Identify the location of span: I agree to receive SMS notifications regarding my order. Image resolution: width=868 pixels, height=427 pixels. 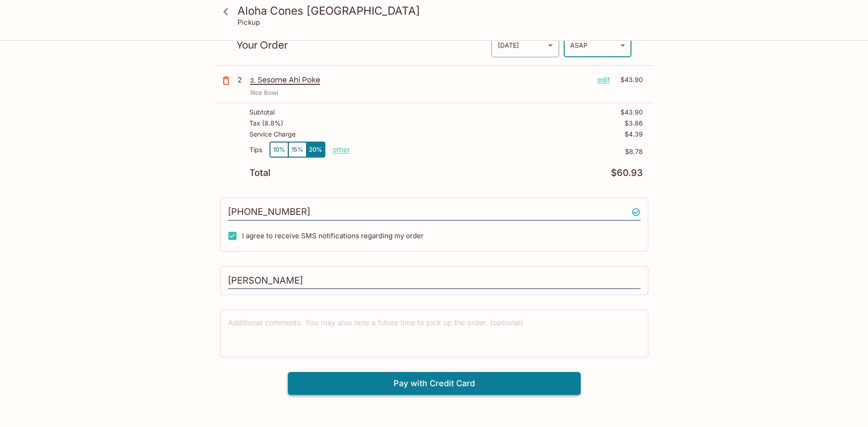
(333, 236).